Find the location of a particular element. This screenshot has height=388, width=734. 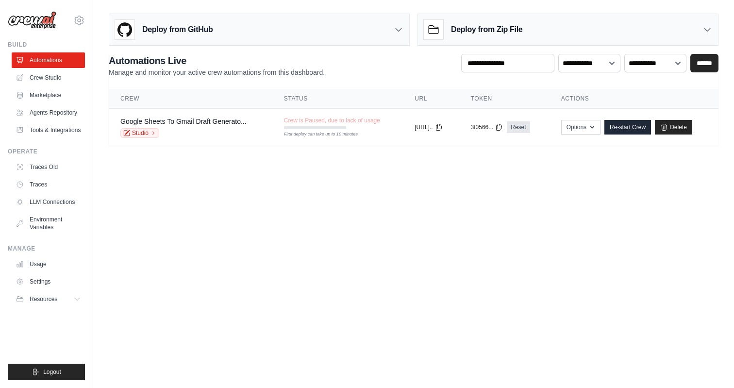

button: 3f0566... is located at coordinates (487, 127).